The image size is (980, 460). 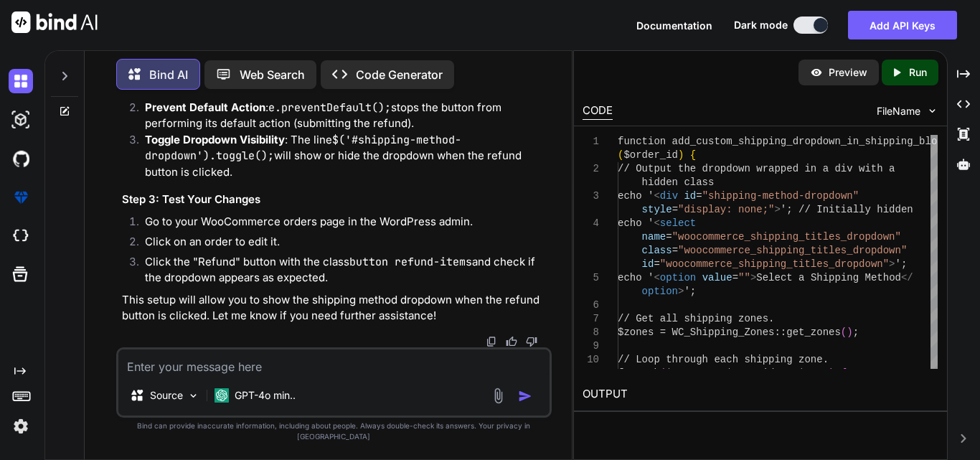 I want to click on code: e.preventDefault();, so click(x=329, y=108).